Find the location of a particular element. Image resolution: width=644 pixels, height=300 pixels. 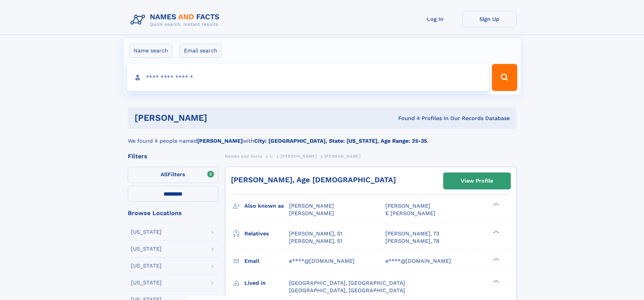

span: U is located at coordinates (271, 156).